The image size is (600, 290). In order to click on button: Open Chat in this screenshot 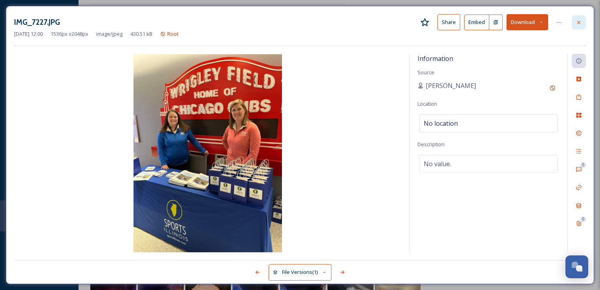, I will do `click(577, 267)`.